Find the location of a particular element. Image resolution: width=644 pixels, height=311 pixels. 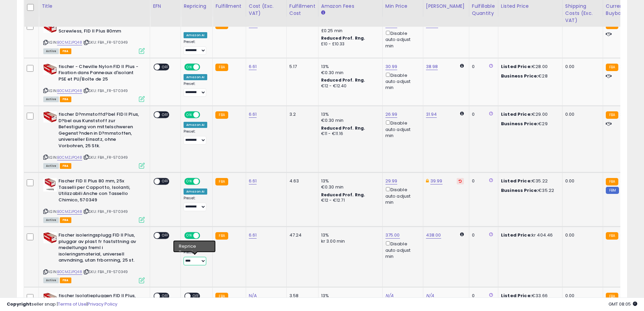

span: 26.99 is located at coordinates (626, 114).